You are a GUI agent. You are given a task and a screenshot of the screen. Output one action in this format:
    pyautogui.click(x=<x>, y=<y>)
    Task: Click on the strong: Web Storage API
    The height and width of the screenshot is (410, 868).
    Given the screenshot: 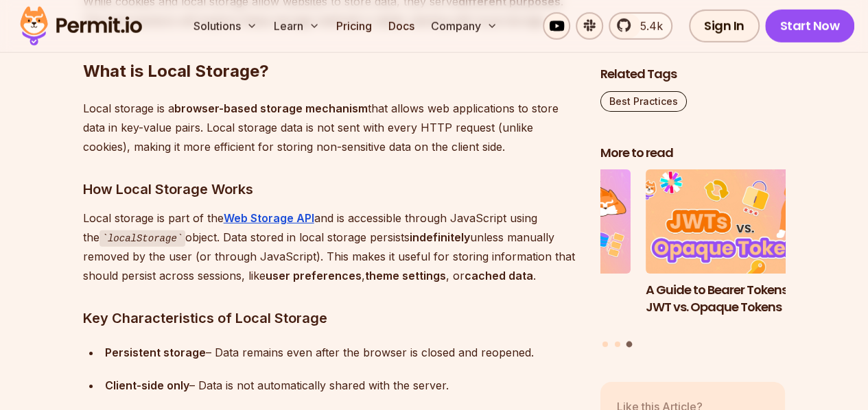 What is the action you would take?
    pyautogui.click(x=269, y=218)
    